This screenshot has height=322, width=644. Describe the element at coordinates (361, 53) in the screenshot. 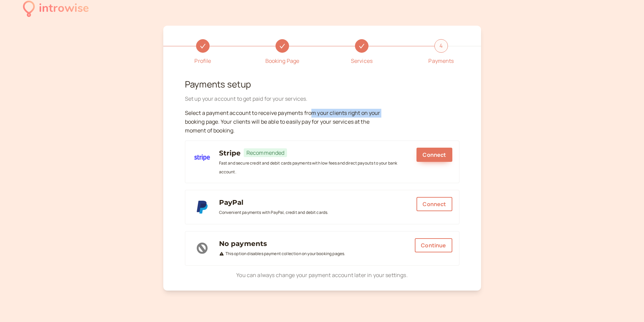

I see `a: Services` at that location.